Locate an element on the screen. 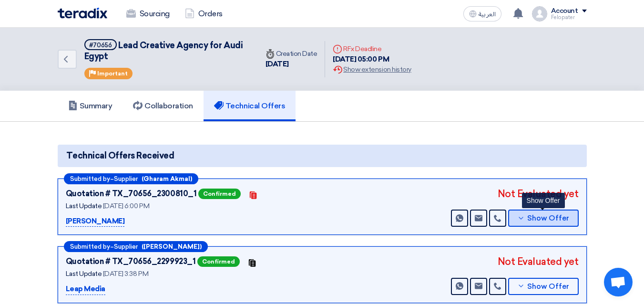  h5: Summary is located at coordinates (90, 106).